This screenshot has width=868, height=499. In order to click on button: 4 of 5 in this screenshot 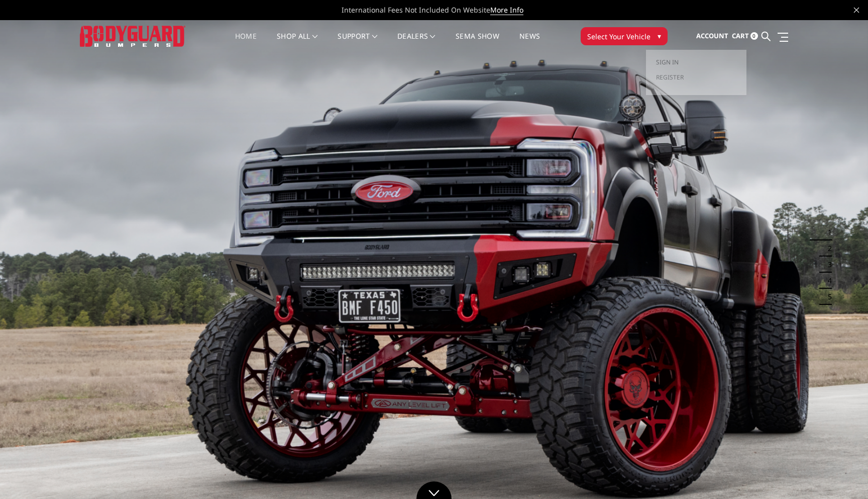, I will do `click(827, 281)`.